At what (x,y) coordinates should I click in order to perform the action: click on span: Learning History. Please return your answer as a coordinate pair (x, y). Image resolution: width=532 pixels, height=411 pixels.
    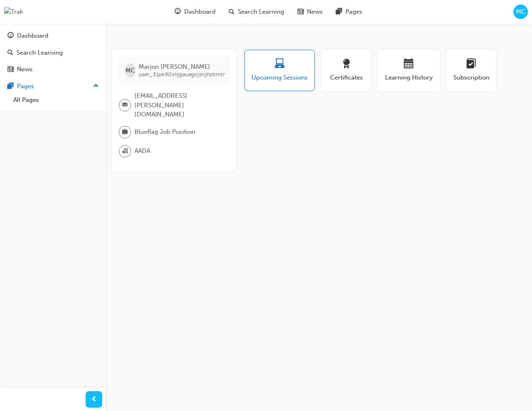
    Looking at the image, I should click on (409, 78).